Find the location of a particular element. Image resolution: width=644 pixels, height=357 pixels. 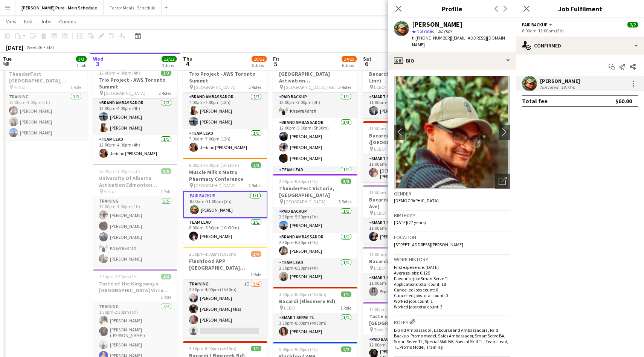

p: Applications total count: 18 is located at coordinates (452, 284).